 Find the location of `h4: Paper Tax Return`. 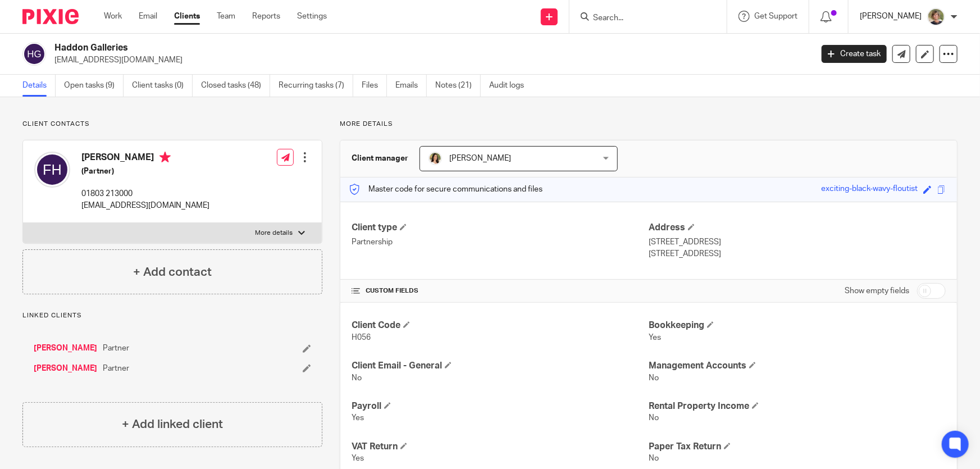

h4: Paper Tax Return is located at coordinates (796, 447).